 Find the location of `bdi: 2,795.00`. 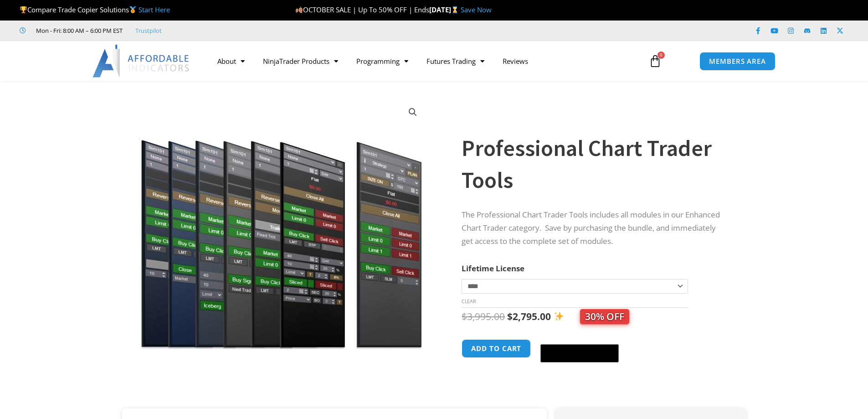

bdi: 2,795.00 is located at coordinates (529, 316).